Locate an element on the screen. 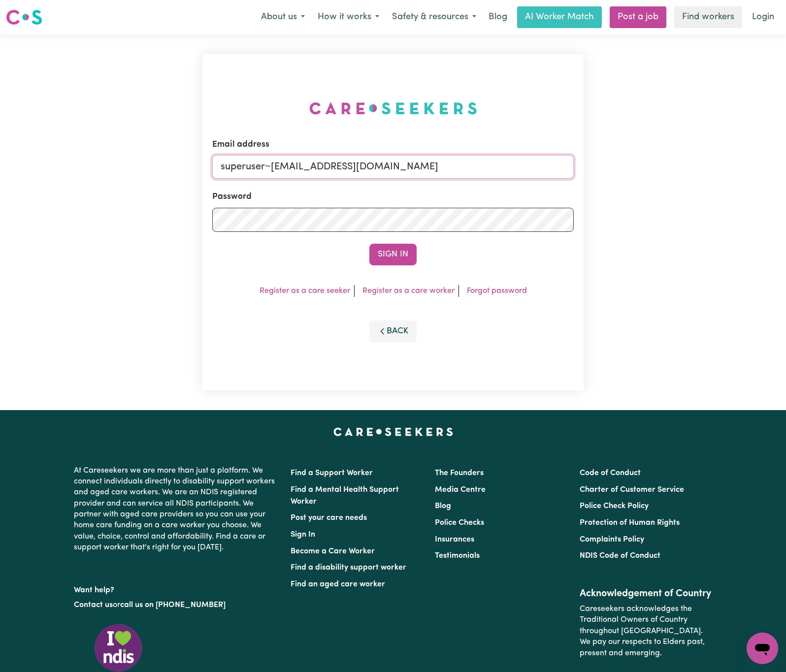 This screenshot has height=672, width=786. a: The Founders is located at coordinates (459, 473).